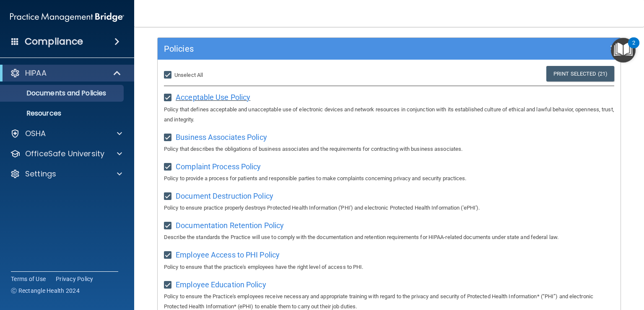 This screenshot has height=310, width=644. I want to click on span: Complaint Process Policy, so click(218, 166).